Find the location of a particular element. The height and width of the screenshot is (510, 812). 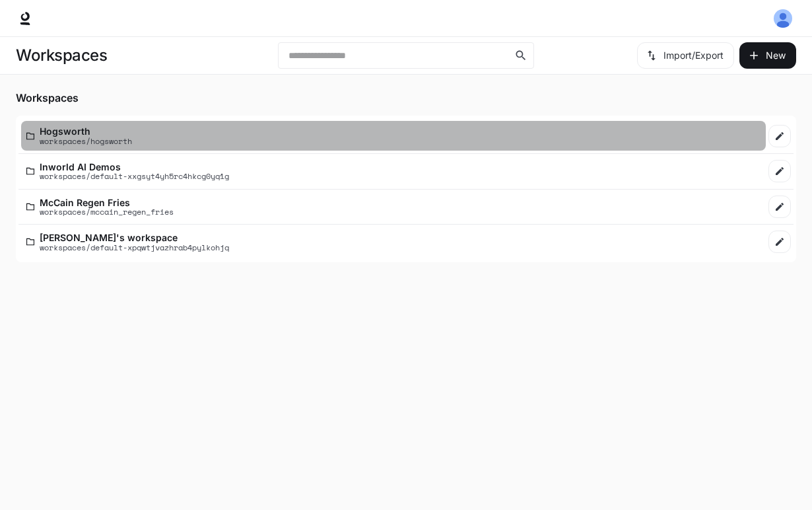

p: Hogsworth is located at coordinates (86, 130).